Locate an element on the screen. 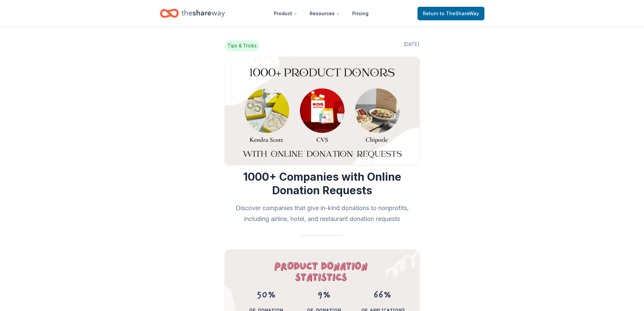 This screenshot has height=311, width=644. h1: 1000+ Companies with Online Donation Requests is located at coordinates (322, 184).